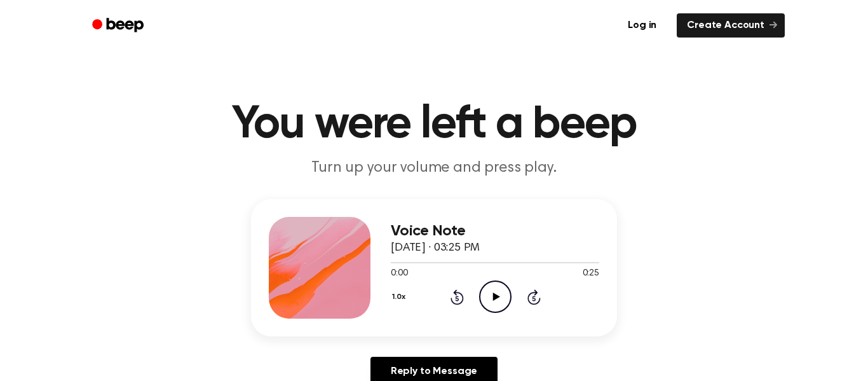 The height and width of the screenshot is (381, 868). Describe the element at coordinates (434, 168) in the screenshot. I see `p: Turn up your volume and press play.` at that location.